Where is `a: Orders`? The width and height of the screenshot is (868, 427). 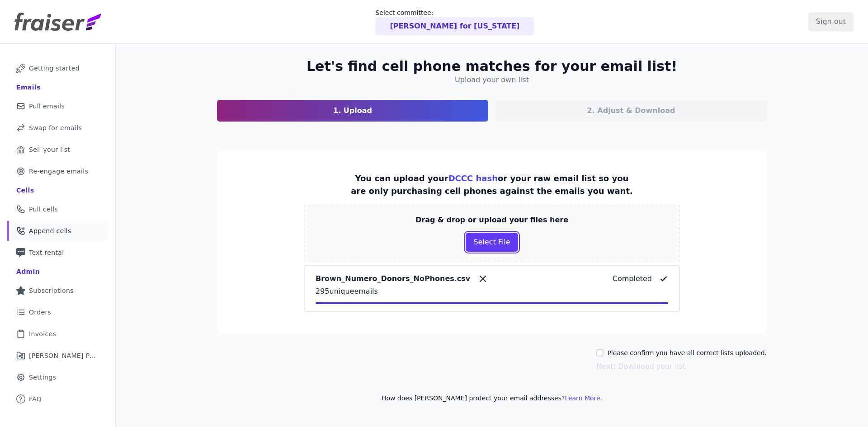 a: Orders is located at coordinates (57, 312).